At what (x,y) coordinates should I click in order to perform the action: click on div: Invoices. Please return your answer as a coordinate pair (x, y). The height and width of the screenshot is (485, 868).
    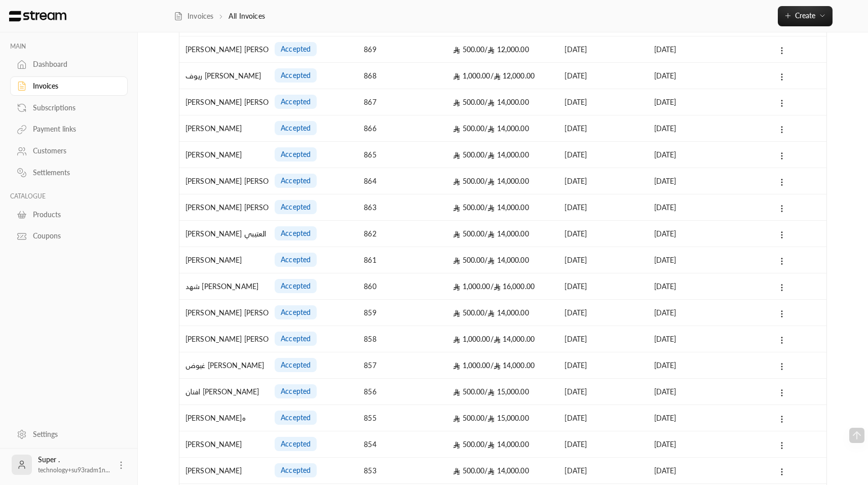
    Looking at the image, I should click on (74, 86).